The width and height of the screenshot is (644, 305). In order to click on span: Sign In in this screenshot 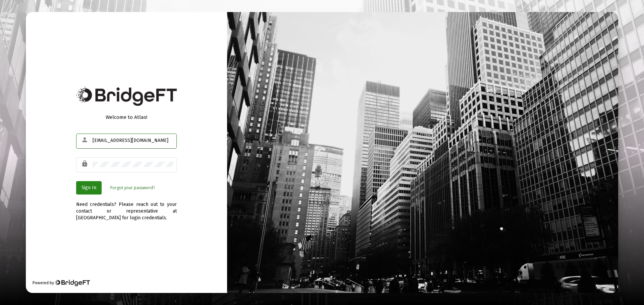, I will do `click(89, 188)`.